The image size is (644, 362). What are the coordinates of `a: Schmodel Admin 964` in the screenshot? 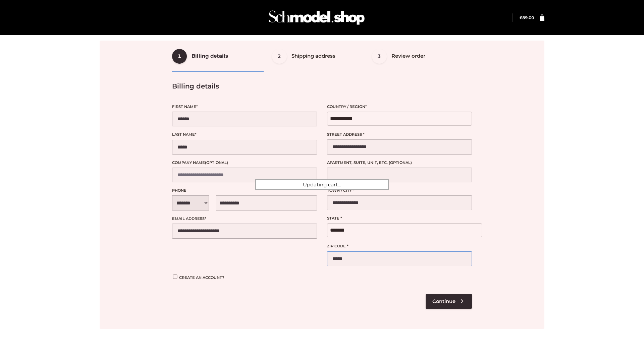 It's located at (317, 18).